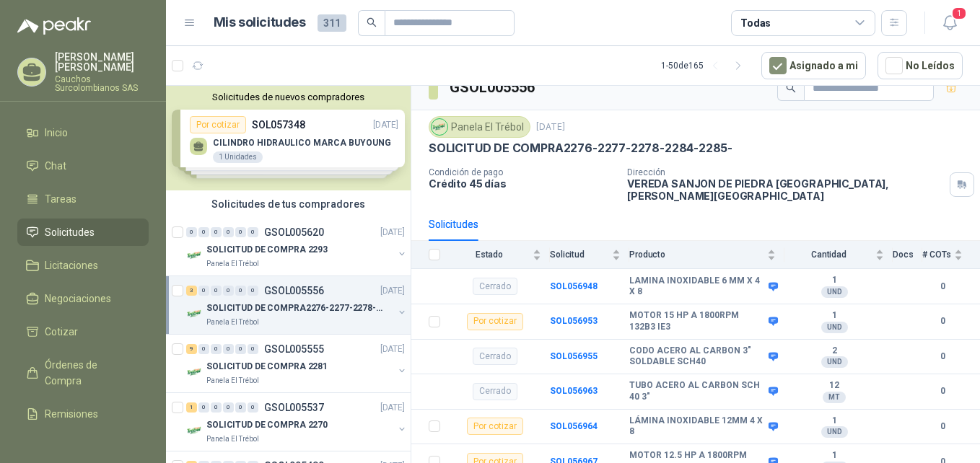 The height and width of the screenshot is (463, 980). I want to click on b: 12, so click(834, 386).